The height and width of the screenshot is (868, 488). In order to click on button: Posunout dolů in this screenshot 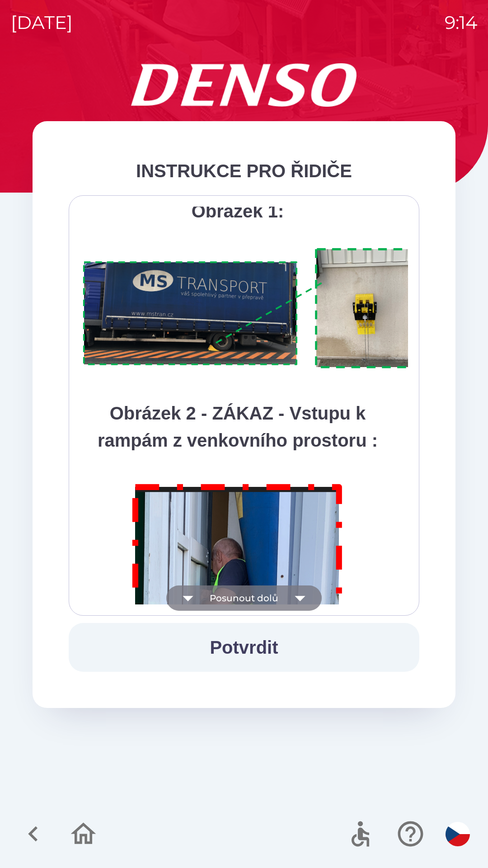, I will do `click(244, 598)`.